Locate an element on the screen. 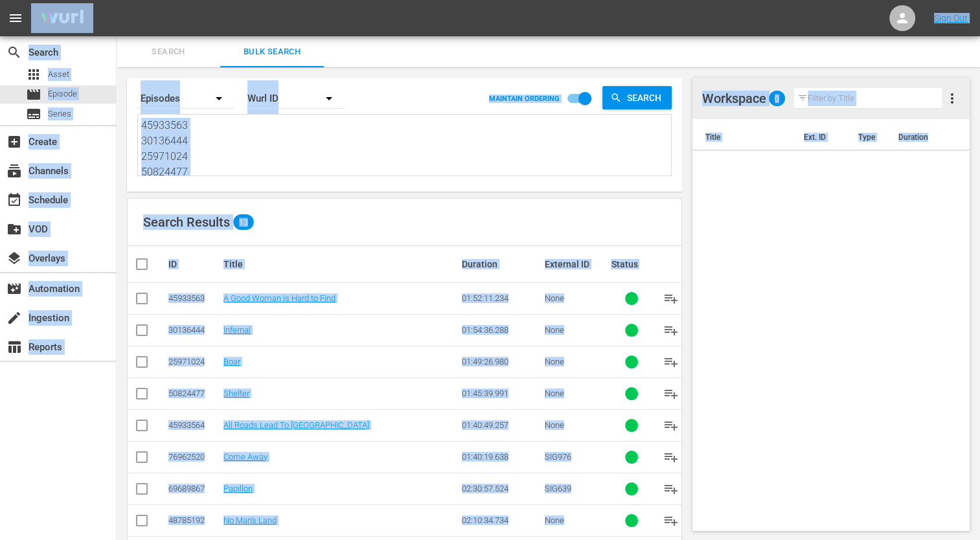 Image resolution: width=980 pixels, height=540 pixels. button: more_vert is located at coordinates (952, 99).